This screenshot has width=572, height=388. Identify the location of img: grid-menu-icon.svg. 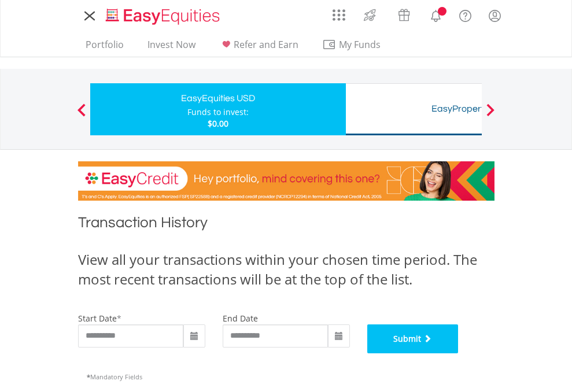
(339, 15).